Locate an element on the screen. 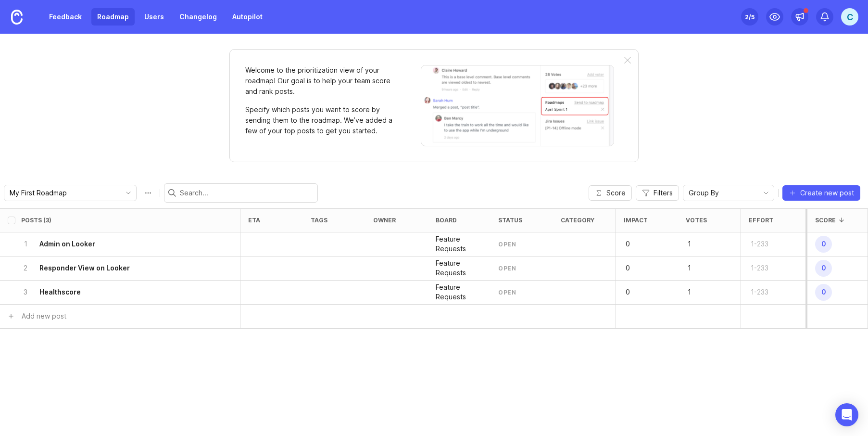 The height and width of the screenshot is (436, 868). div: Impact is located at coordinates (636, 220).